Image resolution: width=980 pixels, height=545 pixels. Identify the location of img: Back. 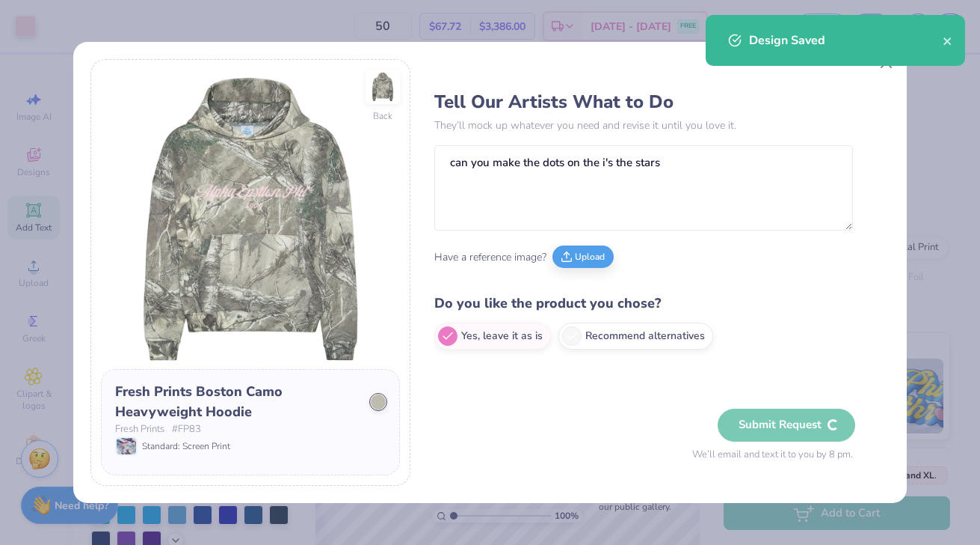
(383, 87).